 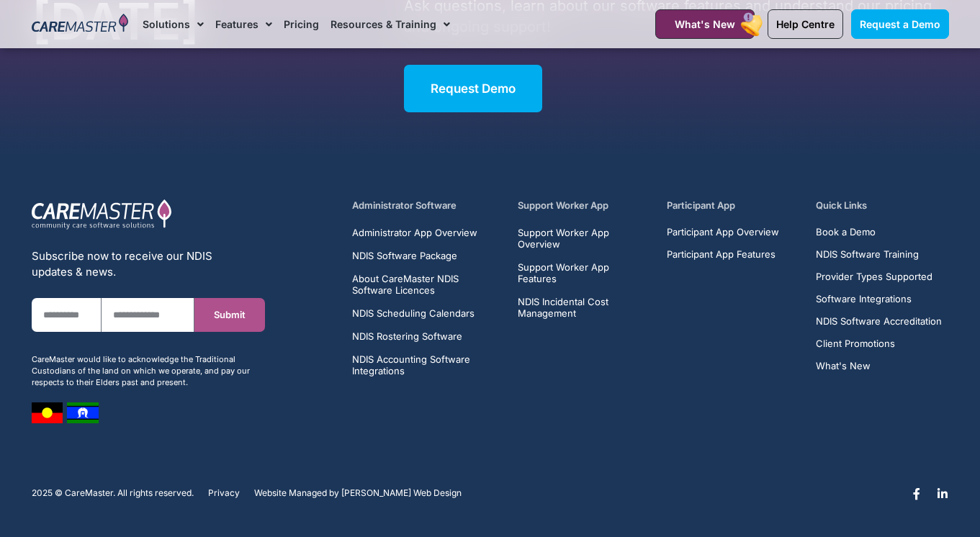 I want to click on span: NDIS Software Training, so click(x=867, y=254).